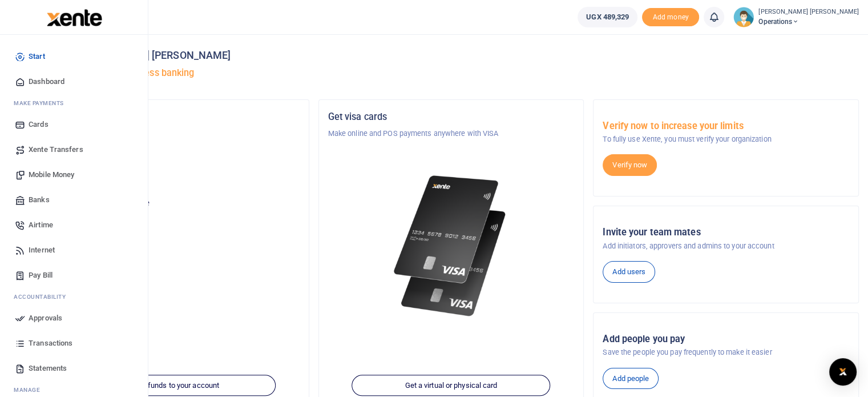 The width and height of the screenshot is (868, 397). I want to click on h5: Account, so click(176, 162).